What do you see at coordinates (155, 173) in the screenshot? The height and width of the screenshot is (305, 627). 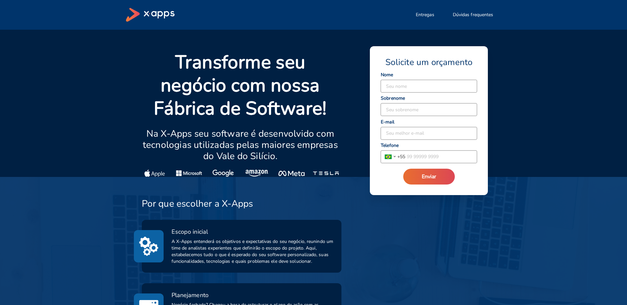 I see `img: Apple` at bounding box center [155, 173].